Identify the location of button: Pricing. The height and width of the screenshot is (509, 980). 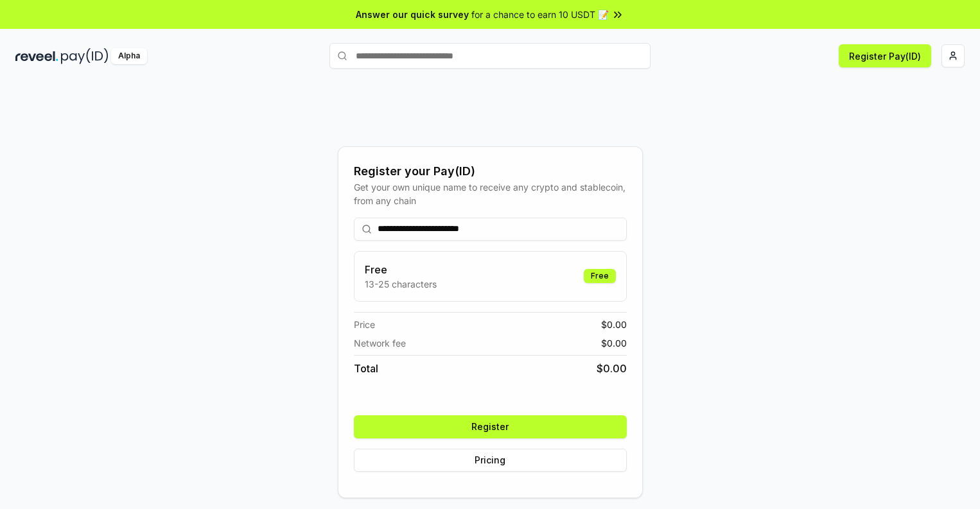
(490, 460).